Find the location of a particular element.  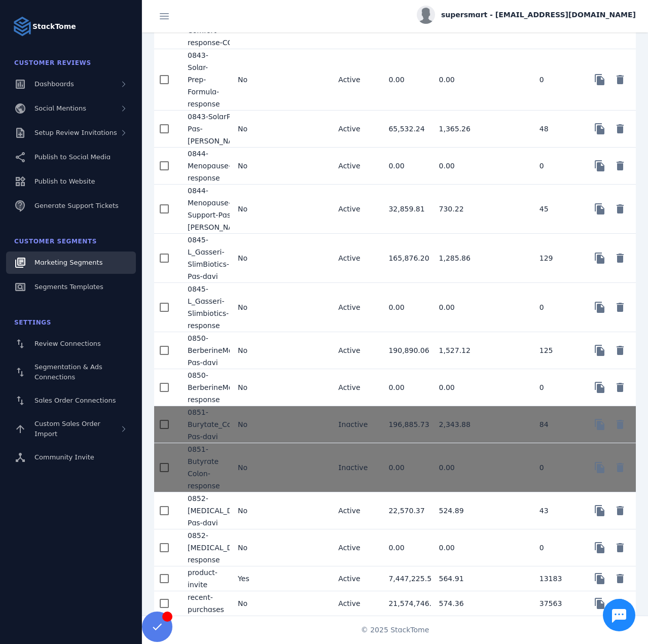

span: Publish to Social Media is located at coordinates (73, 157).